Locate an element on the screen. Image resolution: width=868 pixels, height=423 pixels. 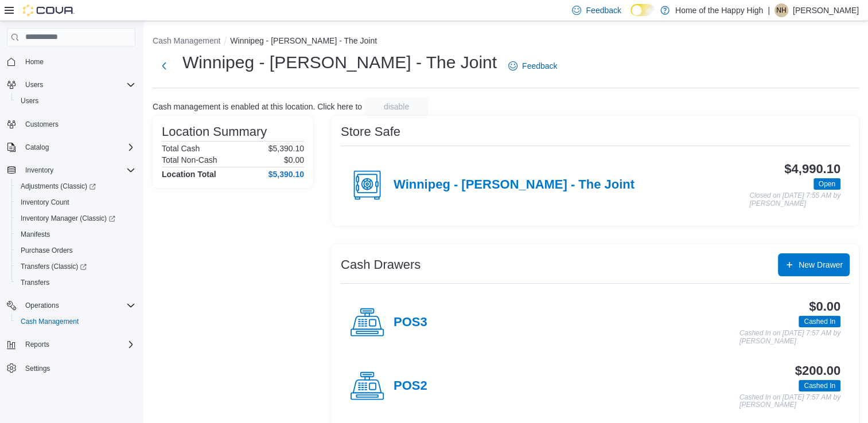
a: Inventory Count is located at coordinates (44, 202).